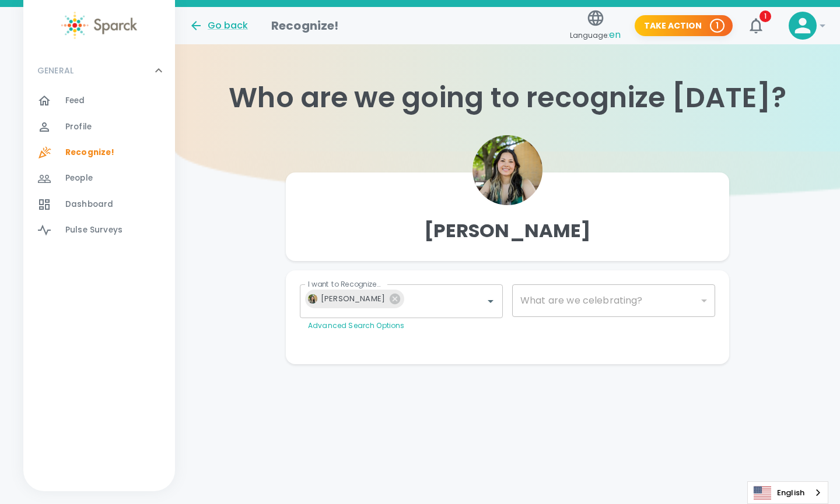  Describe the element at coordinates (595, 35) in the screenshot. I see `span: Language:` at that location.